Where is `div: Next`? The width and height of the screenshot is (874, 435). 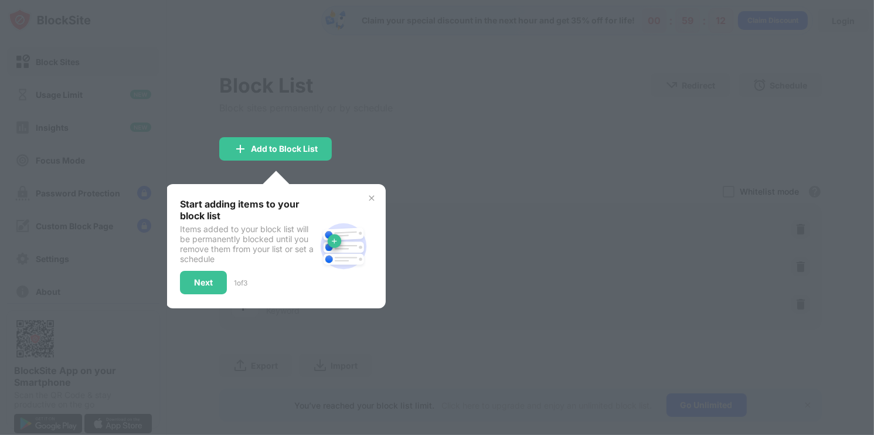
div: Next is located at coordinates (203, 282).